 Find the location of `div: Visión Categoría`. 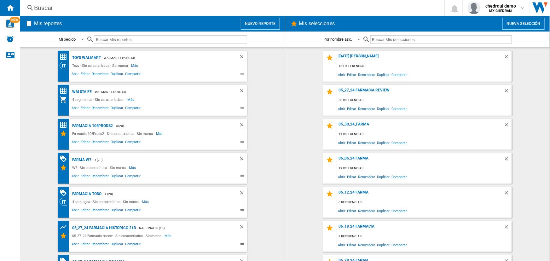

div: Visión Categoría is located at coordinates (65, 66).